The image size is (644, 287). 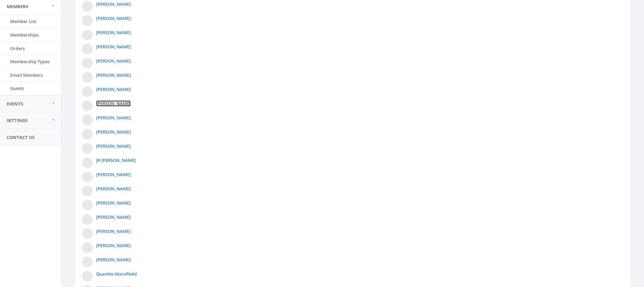 What do you see at coordinates (27, 75) in the screenshot?
I see `span: Email Members` at bounding box center [27, 75].